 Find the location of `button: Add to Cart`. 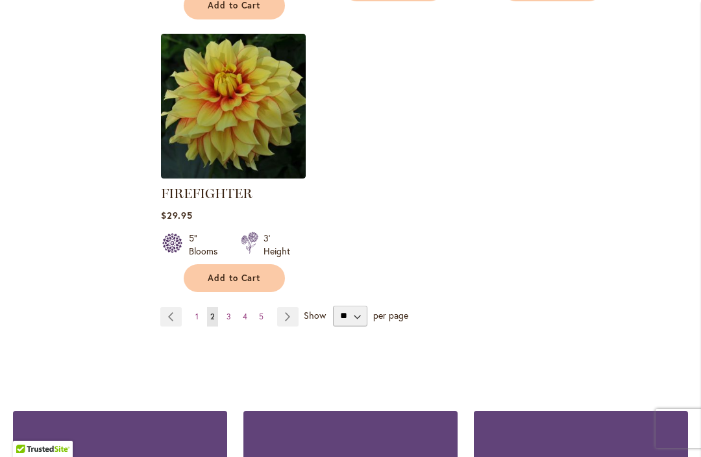

button: Add to Cart is located at coordinates (234, 278).